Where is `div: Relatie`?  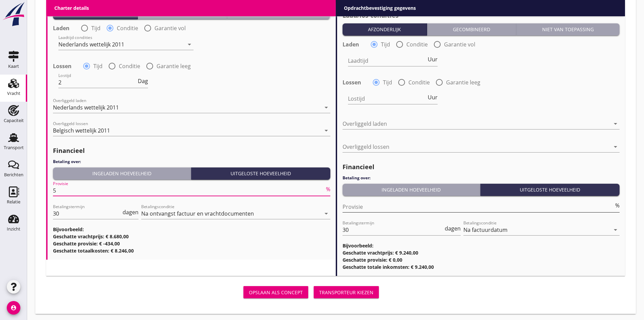
div: Relatie is located at coordinates (14, 202).